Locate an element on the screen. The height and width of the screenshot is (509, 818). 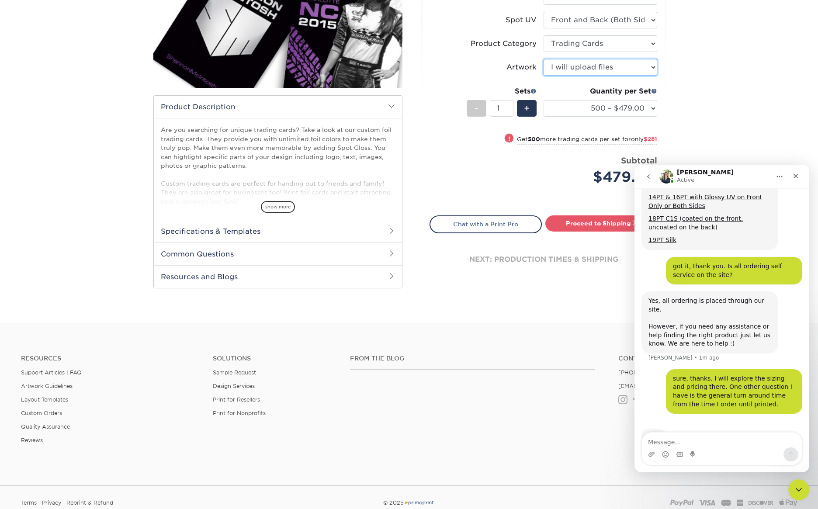
span: only is located at coordinates (644, 139).